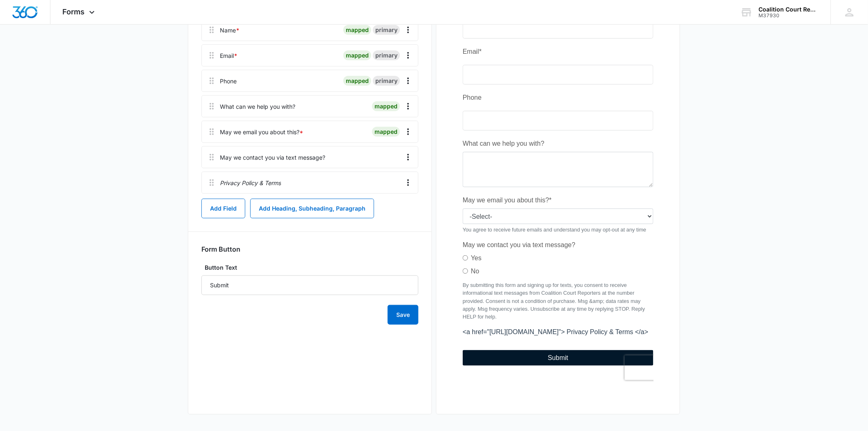  I want to click on div: Email, so click(228, 55).